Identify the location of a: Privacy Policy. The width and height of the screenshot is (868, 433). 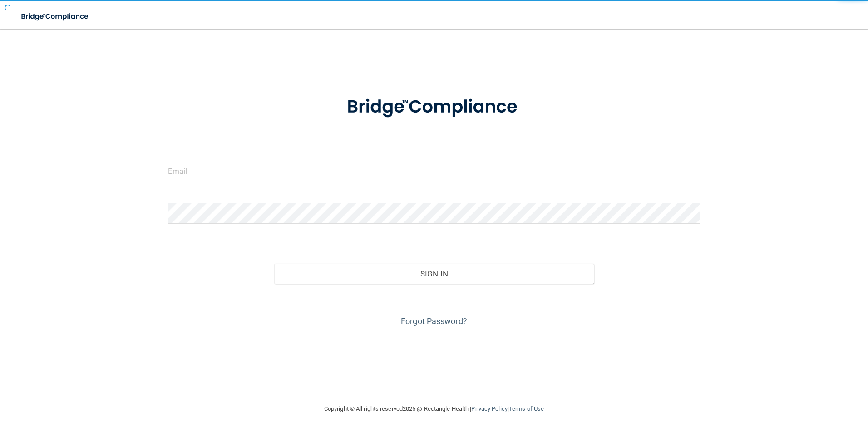
(489, 408).